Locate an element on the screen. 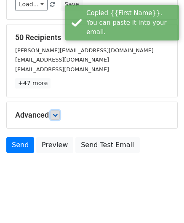  h5: 50 Recipients is located at coordinates (92, 37).